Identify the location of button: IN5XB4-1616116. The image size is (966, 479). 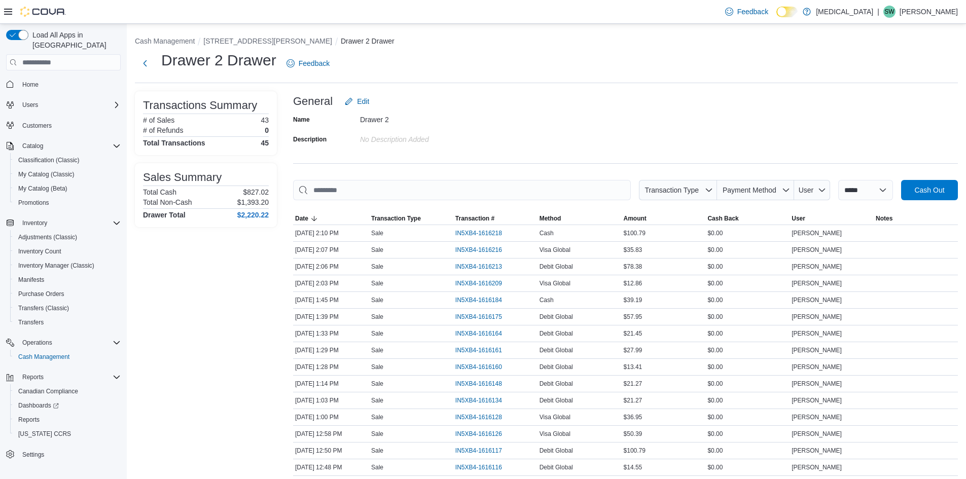
(484, 468).